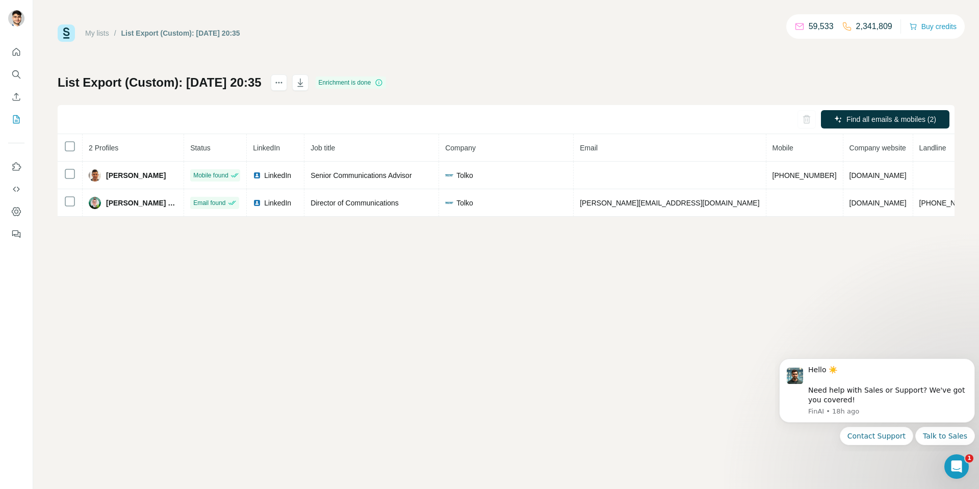  I want to click on p: 59,533, so click(821, 27).